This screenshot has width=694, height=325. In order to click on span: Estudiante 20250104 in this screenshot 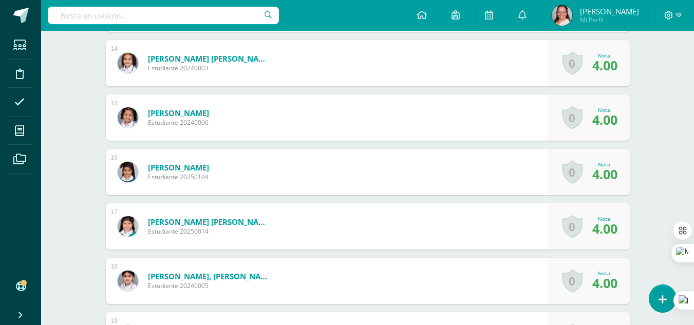, I will do `click(178, 177)`.